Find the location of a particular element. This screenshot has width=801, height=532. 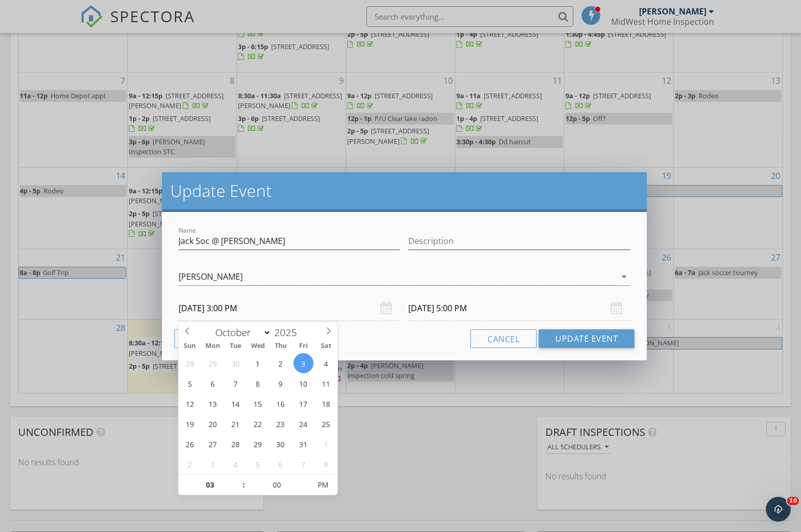

span: October 20, 2025 is located at coordinates (212, 423).